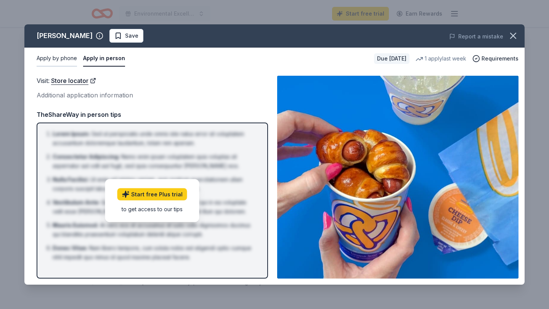 Image resolution: width=549 pixels, height=309 pixels. What do you see at coordinates (152, 115) in the screenshot?
I see `div: TheShareWay in person tips` at bounding box center [152, 115].